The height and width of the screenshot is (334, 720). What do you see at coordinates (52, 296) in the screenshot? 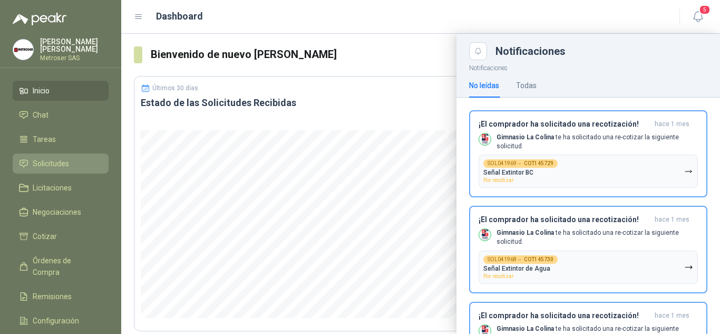
I see `span: Remisiones` at bounding box center [52, 296].